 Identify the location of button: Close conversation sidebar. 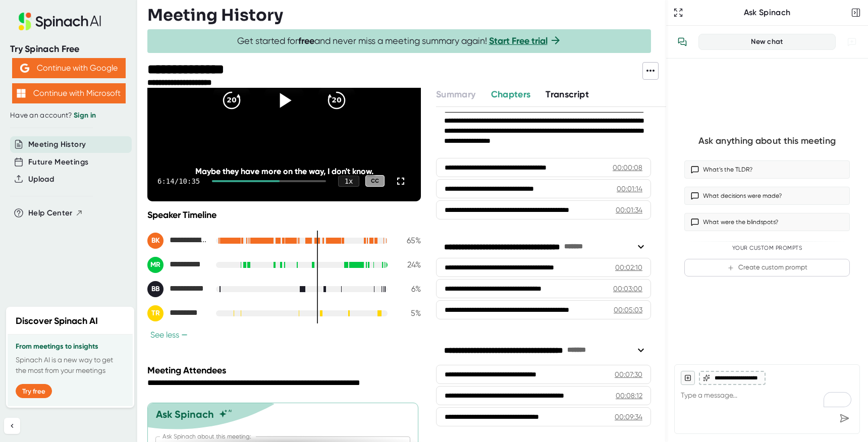
(856, 13).